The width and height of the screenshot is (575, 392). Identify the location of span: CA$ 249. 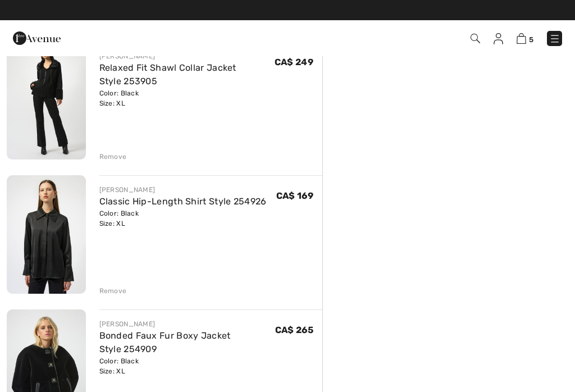
(294, 62).